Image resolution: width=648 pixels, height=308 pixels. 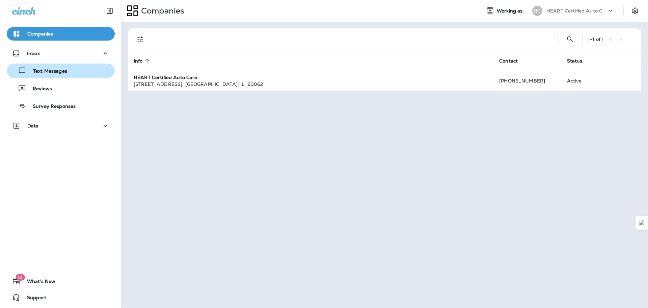 What do you see at coordinates (583, 81) in the screenshot?
I see `td: Active` at bounding box center [583, 81].